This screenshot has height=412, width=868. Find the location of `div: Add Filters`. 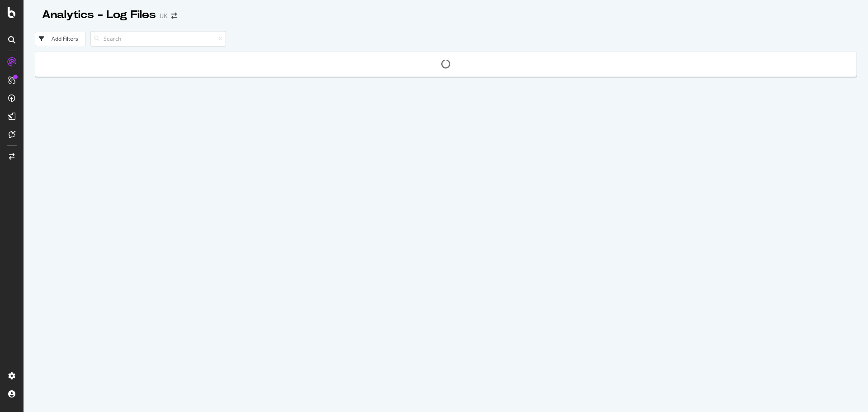

div: Add Filters is located at coordinates (65, 38).